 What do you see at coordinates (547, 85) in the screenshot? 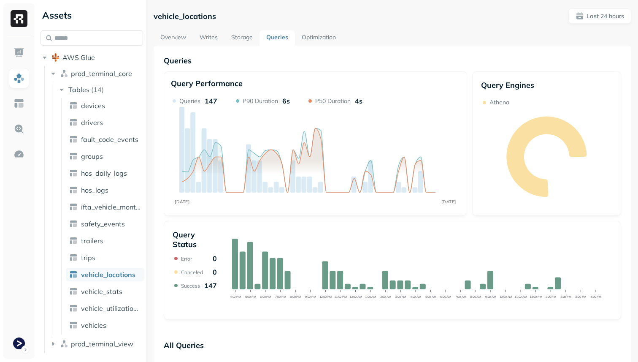
I see `p: Query Engines` at bounding box center [547, 85].